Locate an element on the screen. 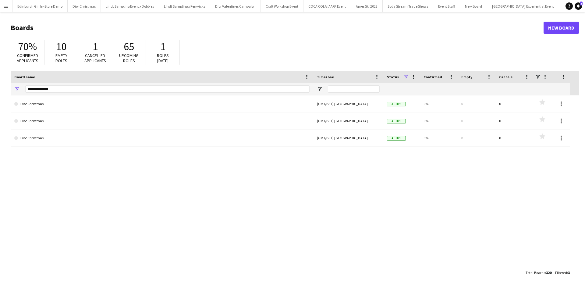  button: Apres Ski 2023 is located at coordinates (367, 6).